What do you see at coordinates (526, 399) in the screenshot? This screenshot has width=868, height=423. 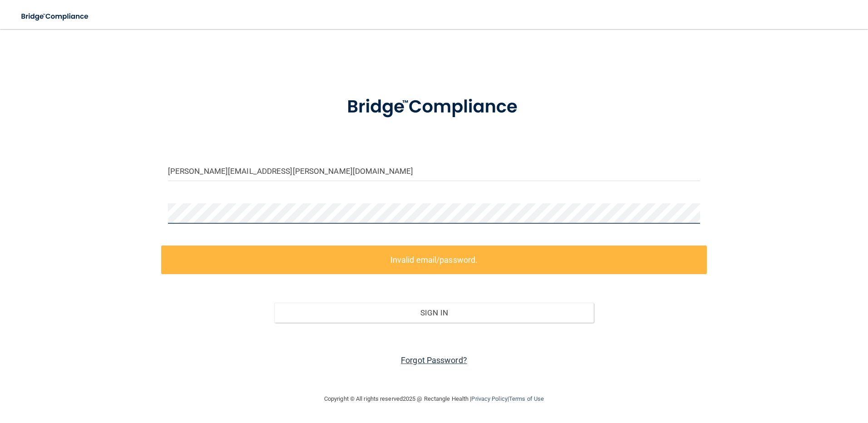 I see `a: Terms of Use` at bounding box center [526, 399].